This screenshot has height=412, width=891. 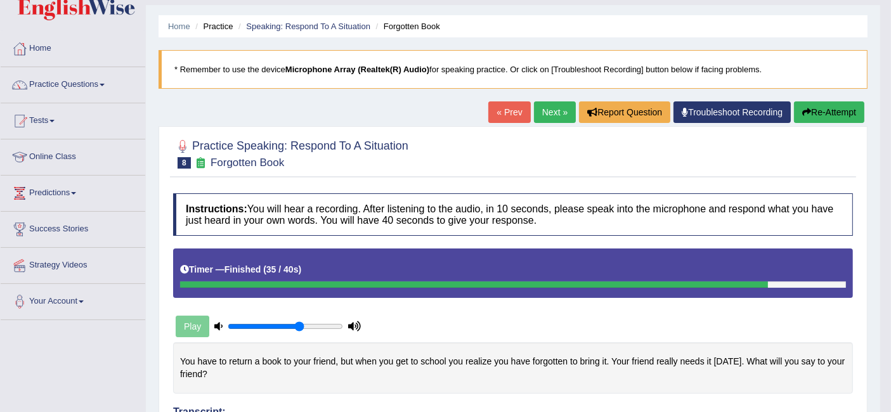 I want to click on h2: Practice Speaking: Respond To A Situation, so click(x=290, y=153).